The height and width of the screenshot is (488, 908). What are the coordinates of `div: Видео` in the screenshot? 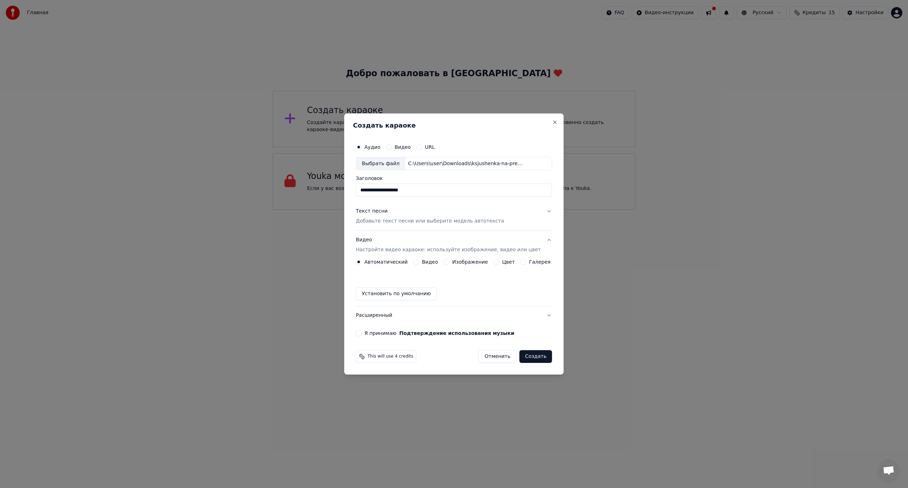 It's located at (448, 245).